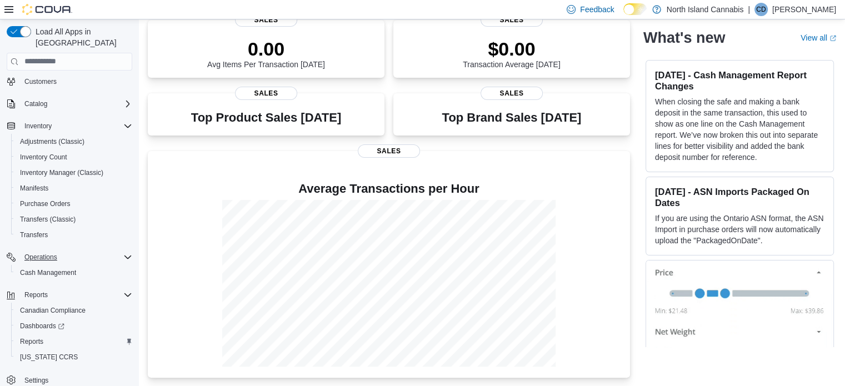 Image resolution: width=845 pixels, height=386 pixels. What do you see at coordinates (45, 204) in the screenshot?
I see `a: Purchase Orders` at bounding box center [45, 204].